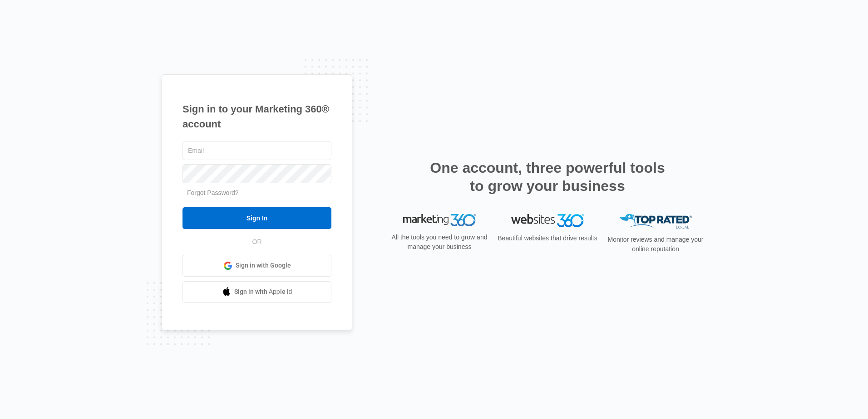 This screenshot has width=868, height=419. I want to click on a: Forgot Password?, so click(213, 193).